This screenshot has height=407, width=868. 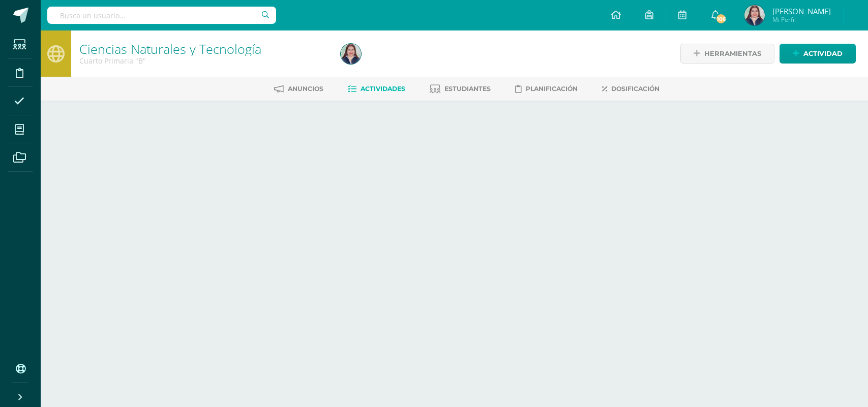 What do you see at coordinates (305, 89) in the screenshot?
I see `span: Anuncios` at bounding box center [305, 89].